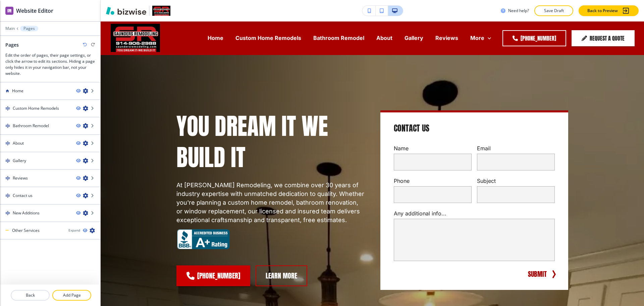 This screenshot has width=644, height=306. Describe the element at coordinates (281, 276) in the screenshot. I see `button: Learn More` at that location.